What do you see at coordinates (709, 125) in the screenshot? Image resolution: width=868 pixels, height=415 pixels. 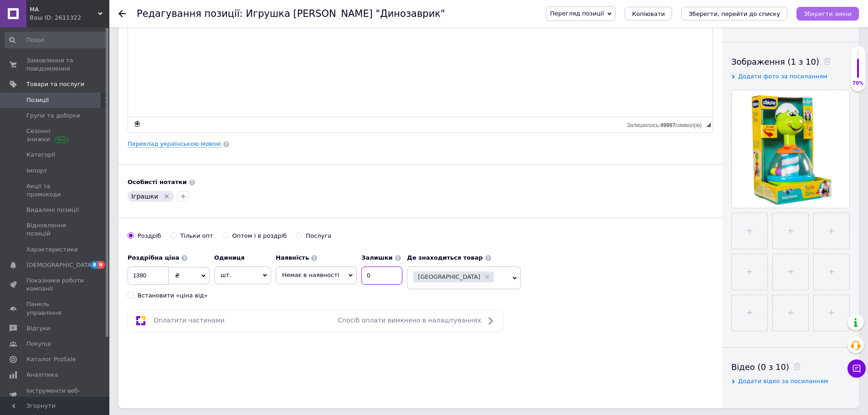 I see `span: Потягніть для зміни розмірів` at bounding box center [709, 125].